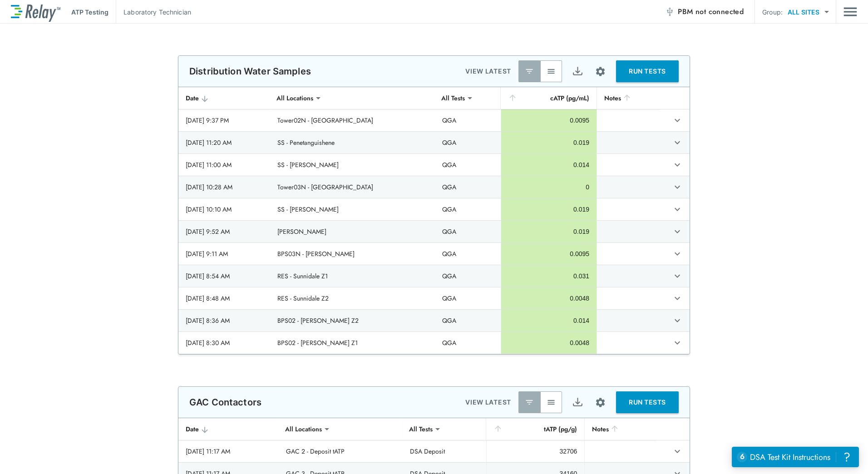 The width and height of the screenshot is (868, 474). I want to click on div: DSA Test Kit Instructions, so click(58, 11).